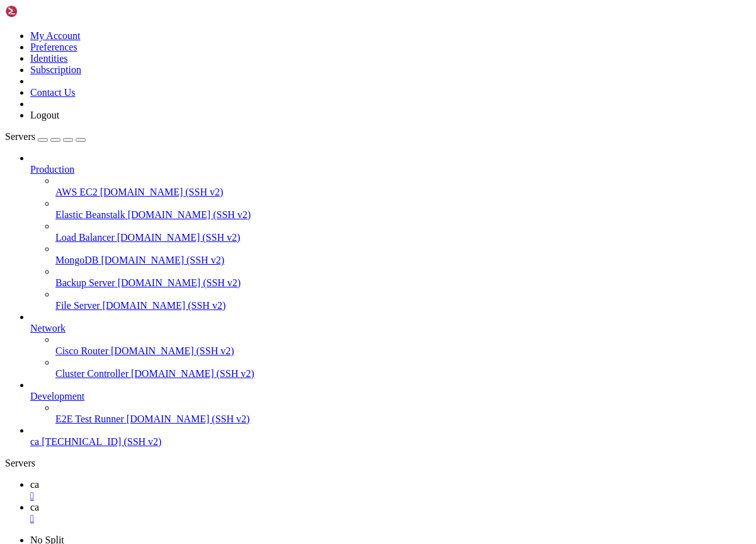  What do you see at coordinates (85, 283) in the screenshot?
I see `span: Backup Server` at bounding box center [85, 283].